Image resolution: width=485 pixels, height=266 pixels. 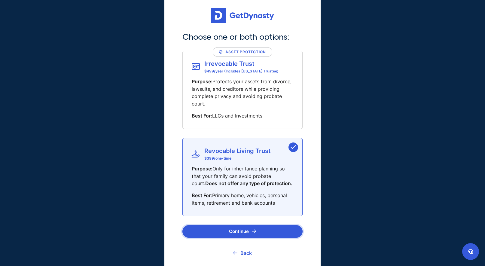 I want to click on p: Protects your assets from divorce, lawsuits, and creditors while providing complete privacy and a..., so click(x=243, y=93).